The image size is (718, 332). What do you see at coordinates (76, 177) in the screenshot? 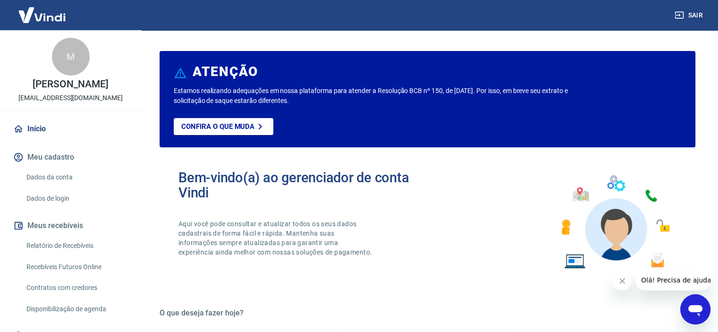
I see `a: Dados da conta` at bounding box center [76, 177].